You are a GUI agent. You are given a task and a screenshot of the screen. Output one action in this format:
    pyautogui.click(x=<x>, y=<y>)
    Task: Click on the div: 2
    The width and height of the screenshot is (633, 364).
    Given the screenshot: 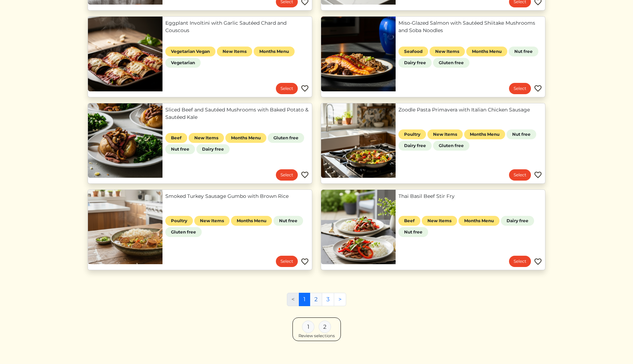 What is the action you would take?
    pyautogui.click(x=325, y=327)
    